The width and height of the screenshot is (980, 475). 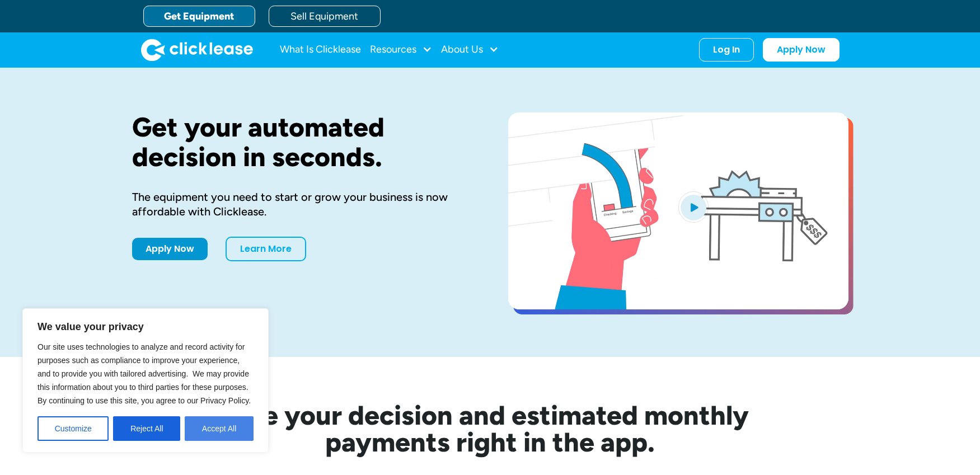 What do you see at coordinates (490, 429) in the screenshot?
I see `h2: See your decision and estimated monthly payments right in the app.` at bounding box center [490, 429].